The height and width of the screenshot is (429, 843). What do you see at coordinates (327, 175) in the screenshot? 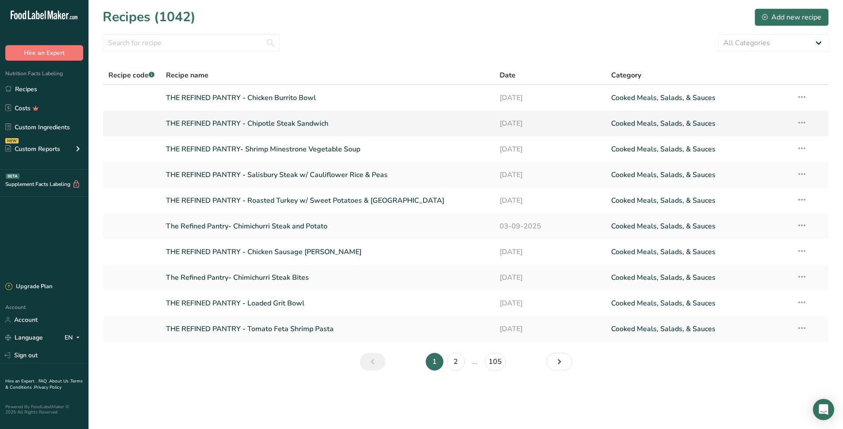
I see `a: THE REFINED PANTRY - Salisbury Steak w/ Cauliflower Rice & Peas` at bounding box center [327, 175].